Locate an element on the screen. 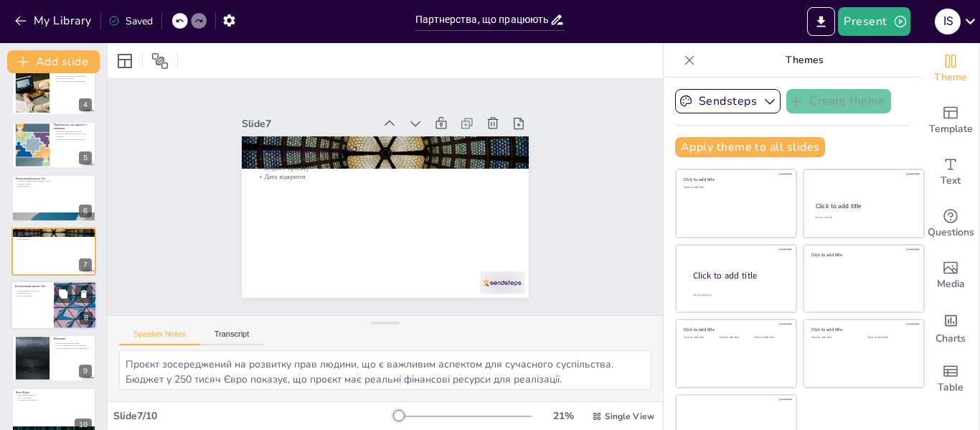  span: Charts is located at coordinates (950, 338).